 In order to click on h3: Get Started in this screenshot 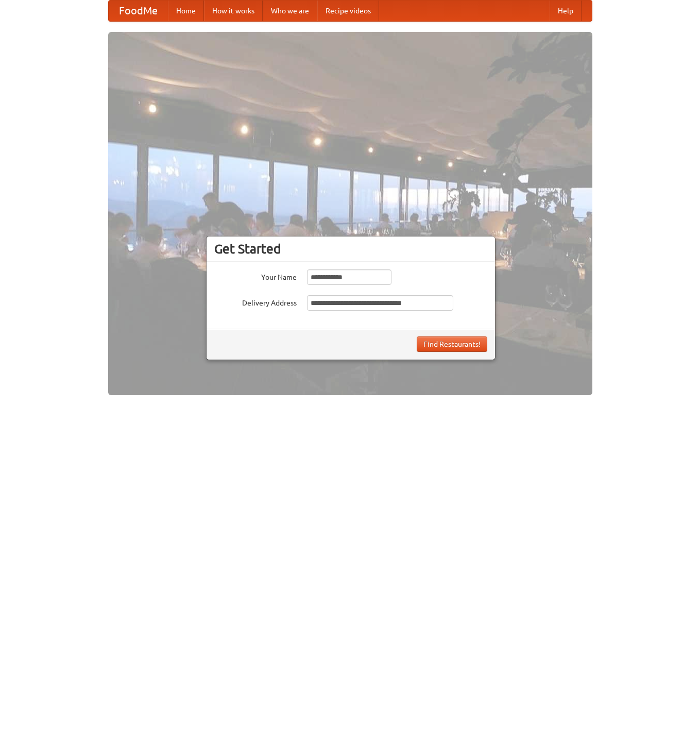, I will do `click(351, 249)`.